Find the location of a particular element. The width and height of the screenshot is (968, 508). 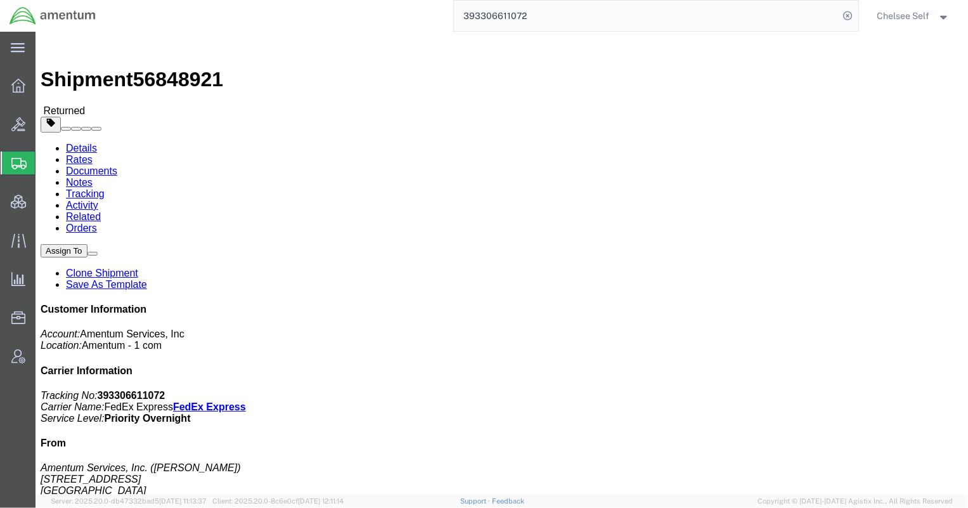

span: Client: 2025.20.0-8c6e0cf is located at coordinates (278, 501).